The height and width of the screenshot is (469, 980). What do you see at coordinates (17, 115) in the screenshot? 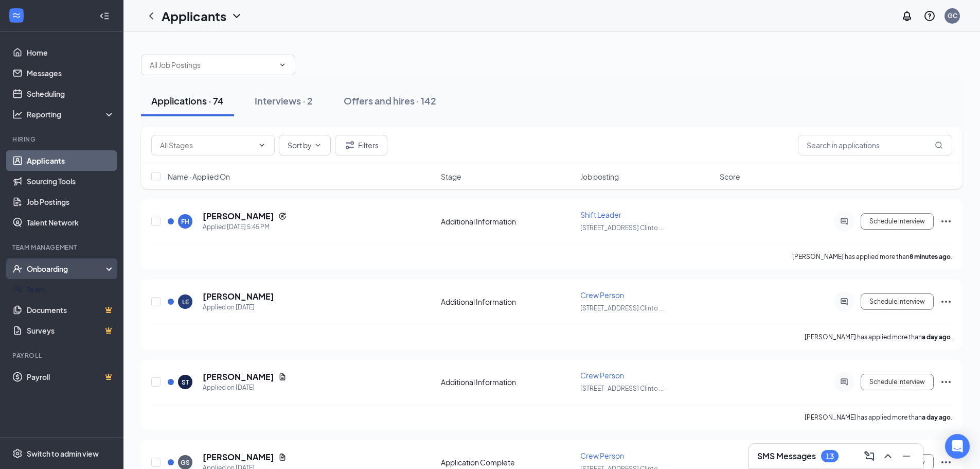
I see `svg: Analysis` at bounding box center [17, 115].